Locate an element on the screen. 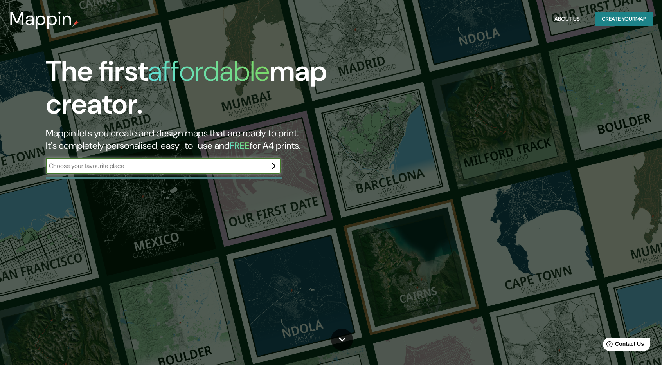 The image size is (662, 365). span: Contact Us is located at coordinates (37, 9).